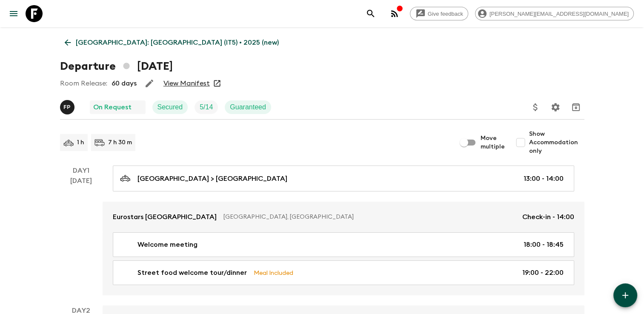  What do you see at coordinates (192, 273) in the screenshot?
I see `p: Street food welcome tour/dinner` at bounding box center [192, 273].